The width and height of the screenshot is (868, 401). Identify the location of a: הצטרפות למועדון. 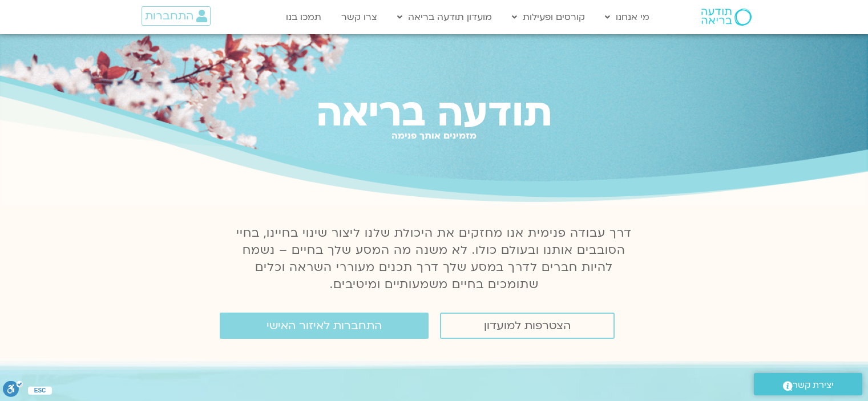
(528, 326).